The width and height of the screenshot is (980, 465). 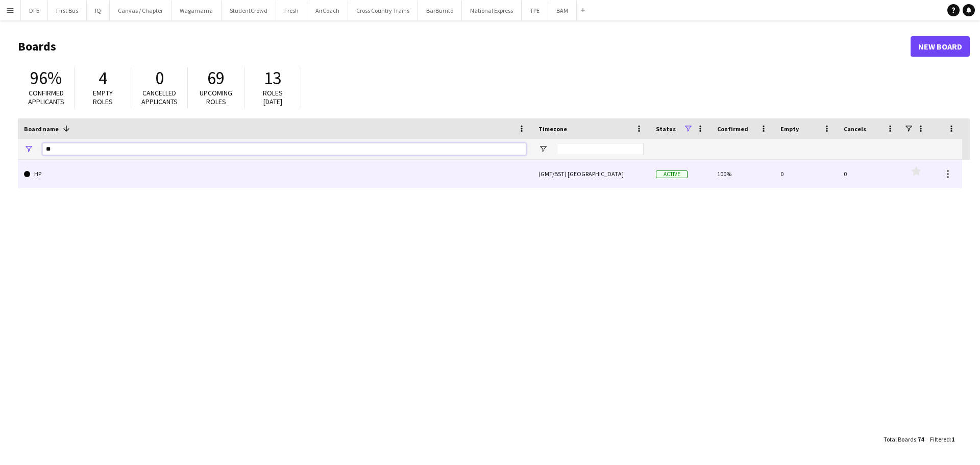 I want to click on span: Upcoming roles, so click(x=216, y=97).